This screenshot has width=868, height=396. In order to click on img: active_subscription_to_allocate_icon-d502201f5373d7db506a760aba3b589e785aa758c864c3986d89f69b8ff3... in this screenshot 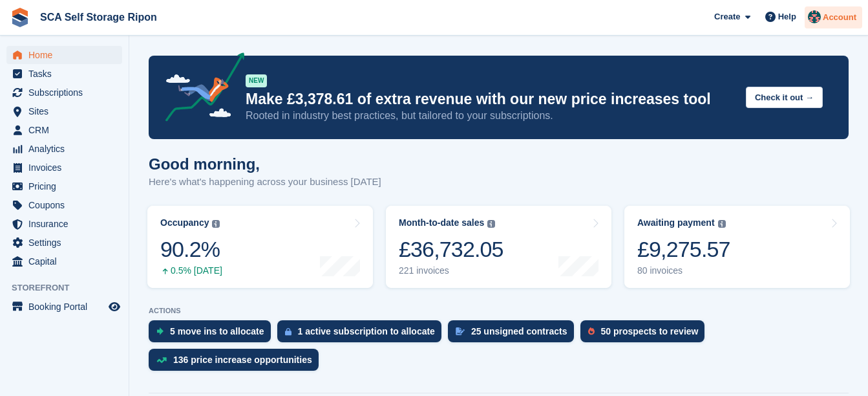, I will do `click(288, 331)`.